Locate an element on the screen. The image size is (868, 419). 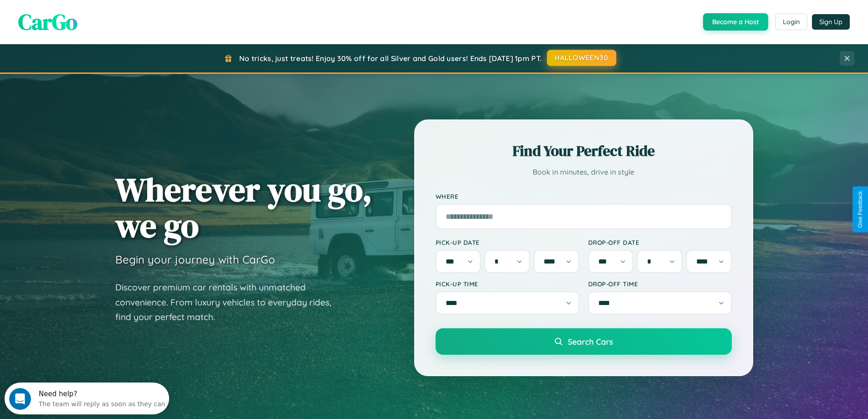
div: Open Intercom Messenger is located at coordinates (86, 16).